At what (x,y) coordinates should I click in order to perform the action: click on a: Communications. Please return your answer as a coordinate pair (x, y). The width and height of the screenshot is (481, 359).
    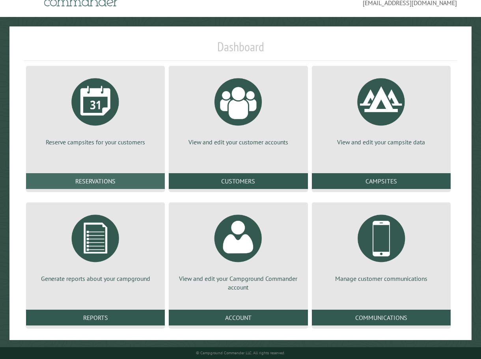
    Looking at the image, I should click on (381, 317).